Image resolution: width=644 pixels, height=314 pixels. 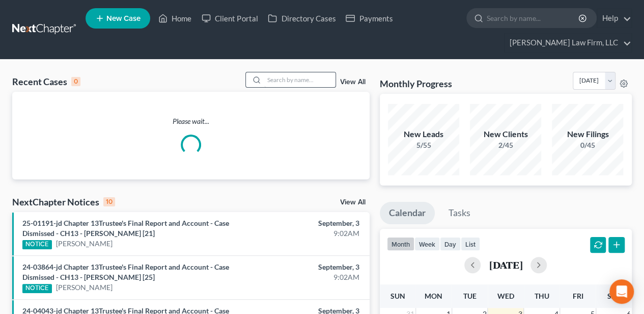 What do you see at coordinates (542, 295) in the screenshot?
I see `span: Thu` at bounding box center [542, 295].